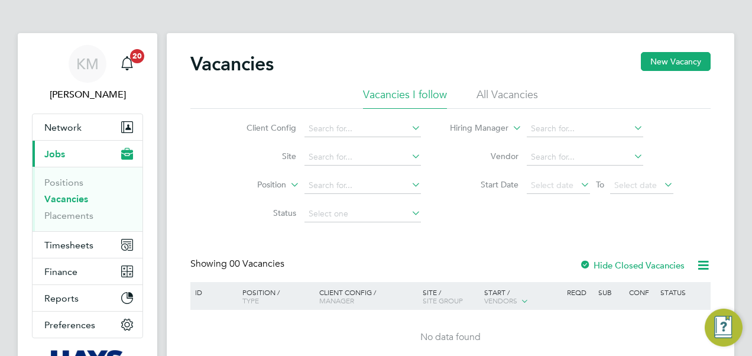  What do you see at coordinates (63, 127) in the screenshot?
I see `span: Network` at bounding box center [63, 127].